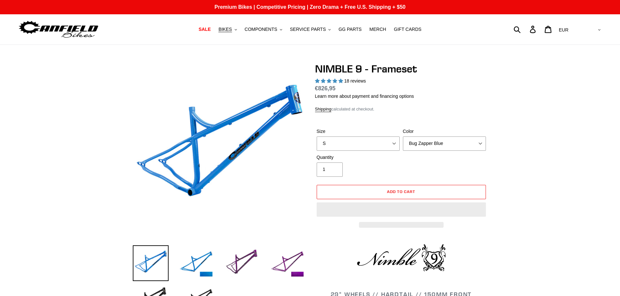 The width and height of the screenshot is (620, 296). I want to click on input: Search, so click(525, 29).